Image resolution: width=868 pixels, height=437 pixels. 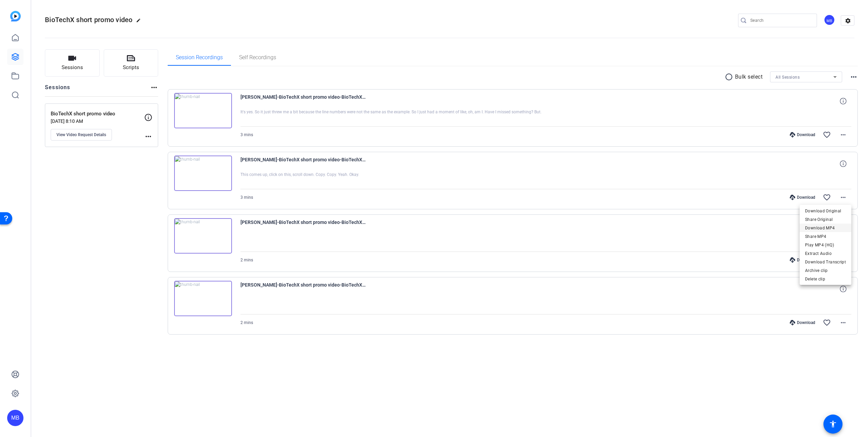 What do you see at coordinates (826, 254) in the screenshot?
I see `span: Extract Audio` at bounding box center [826, 254].